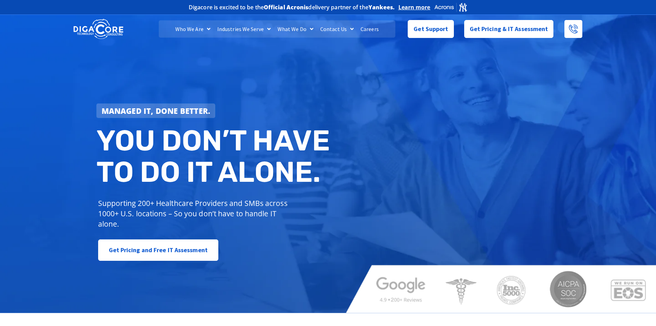 The image size is (656, 326). Describe the element at coordinates (193, 29) in the screenshot. I see `a: Who We Are` at that location.